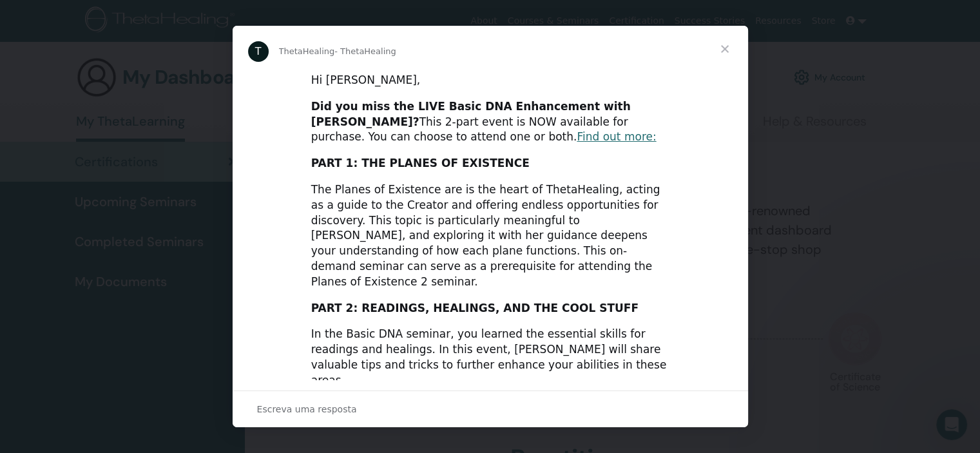  What do you see at coordinates (615, 136) in the screenshot?
I see `a: Find out more:` at bounding box center [615, 136].